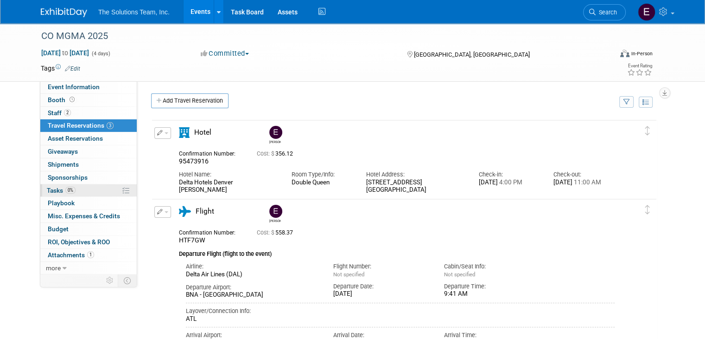 This screenshot has height=339, width=705. I want to click on span: 356.12, so click(277, 154).